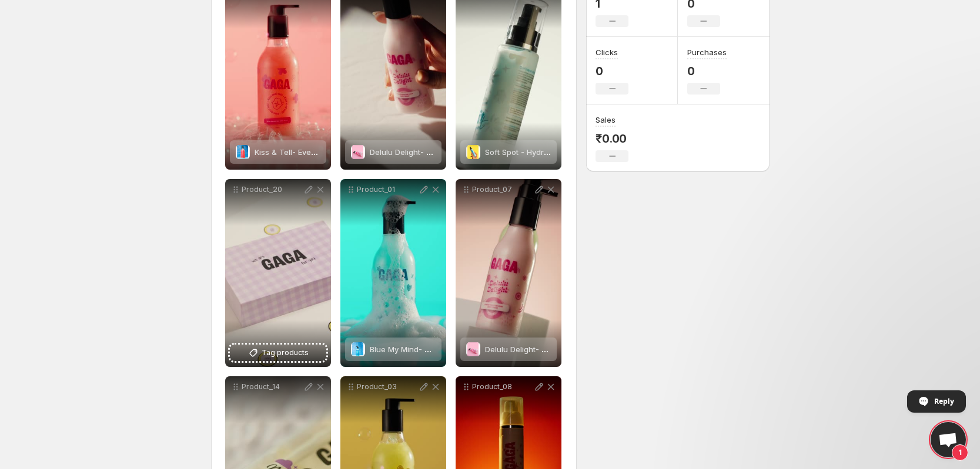 The height and width of the screenshot is (469, 980). Describe the element at coordinates (387, 387) in the screenshot. I see `p: Product_03` at that location.